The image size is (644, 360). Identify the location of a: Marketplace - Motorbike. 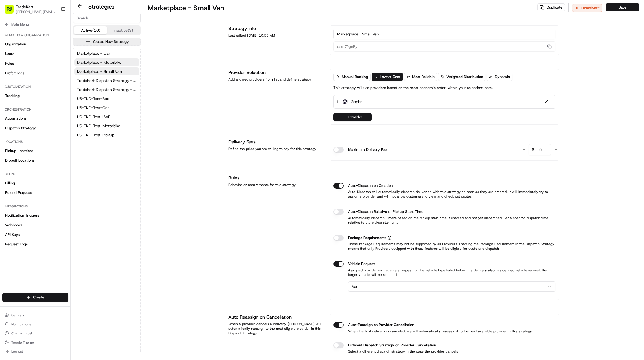
(107, 62).